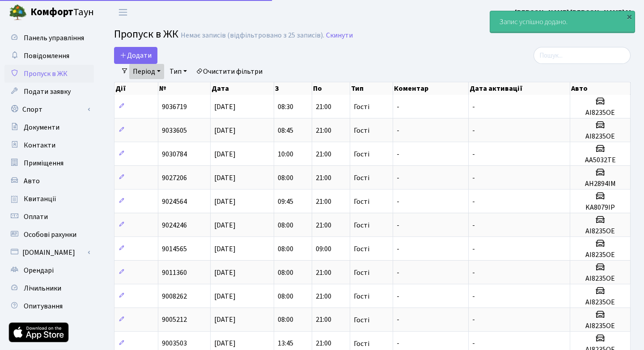 Image resolution: width=644 pixels, height=350 pixels. I want to click on a: Квитанції, so click(50, 199).